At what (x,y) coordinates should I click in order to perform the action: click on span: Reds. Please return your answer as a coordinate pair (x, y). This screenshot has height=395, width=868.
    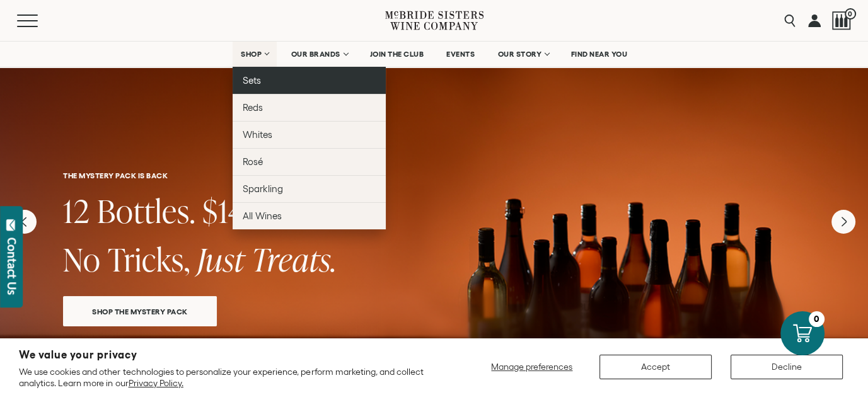
    Looking at the image, I should click on (252, 107).